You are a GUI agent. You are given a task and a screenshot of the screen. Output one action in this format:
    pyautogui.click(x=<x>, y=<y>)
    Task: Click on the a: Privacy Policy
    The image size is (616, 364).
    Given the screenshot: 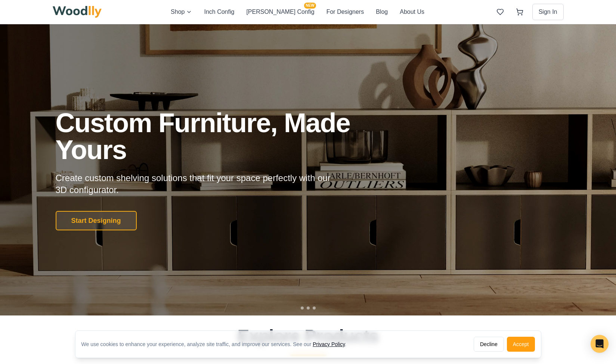 What is the action you would take?
    pyautogui.click(x=329, y=344)
    